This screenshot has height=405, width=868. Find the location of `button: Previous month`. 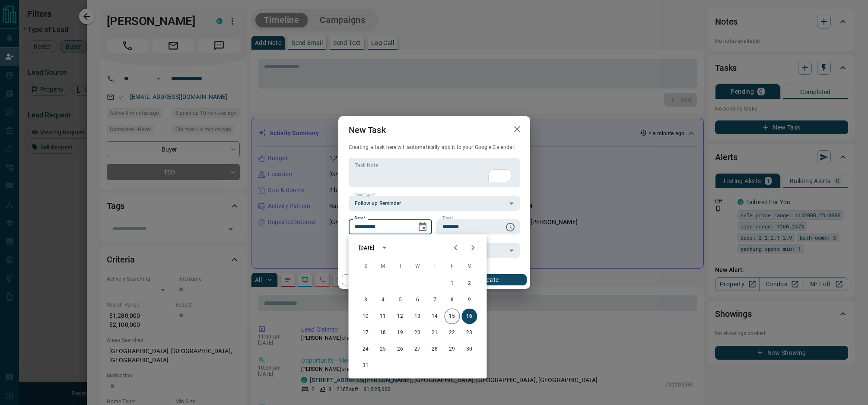

button: Previous month is located at coordinates (456, 248).